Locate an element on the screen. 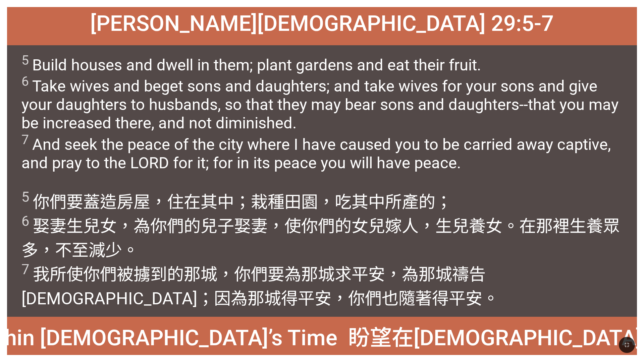 The image size is (644, 362). wh398: 其中所產 is located at coordinates (320, 250).